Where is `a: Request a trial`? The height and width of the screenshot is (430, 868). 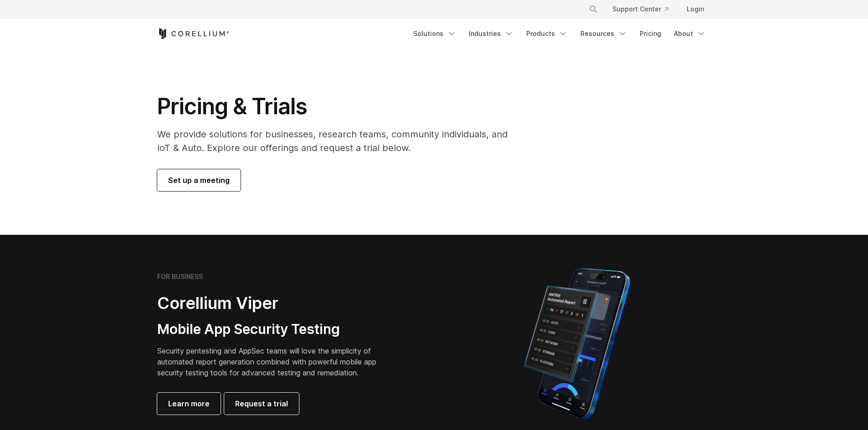 a: Request a trial is located at coordinates (262, 404).